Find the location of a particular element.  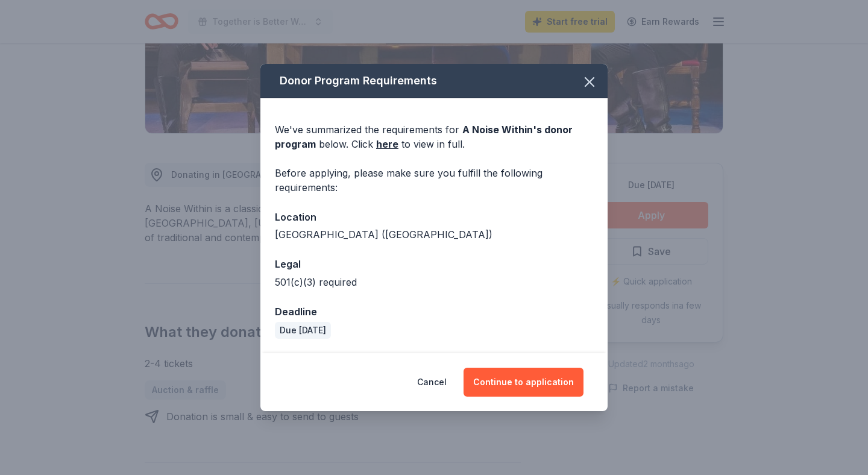

div: Donor Program Requirements is located at coordinates (434, 81).